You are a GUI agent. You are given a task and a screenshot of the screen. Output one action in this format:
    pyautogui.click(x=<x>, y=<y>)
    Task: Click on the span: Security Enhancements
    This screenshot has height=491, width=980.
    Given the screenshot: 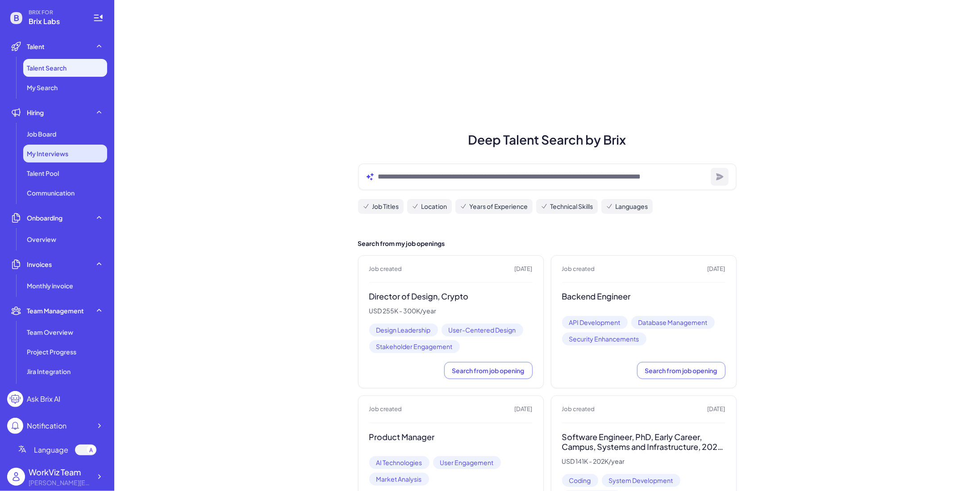 What is the action you would take?
    pyautogui.click(x=604, y=338)
    